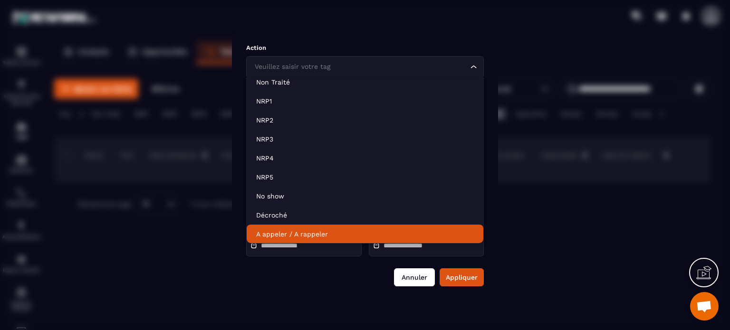 Image resolution: width=730 pixels, height=330 pixels. What do you see at coordinates (365, 101) in the screenshot?
I see `p: NRP1` at bounding box center [365, 101].